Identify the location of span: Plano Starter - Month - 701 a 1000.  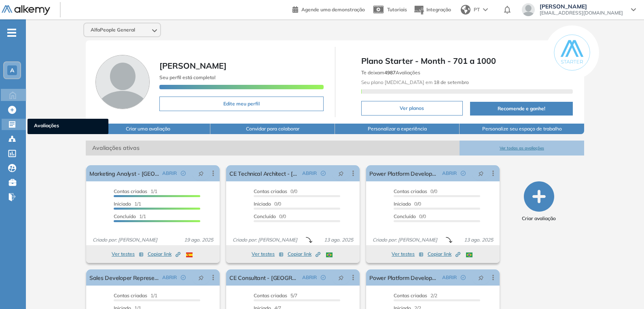
(467, 61).